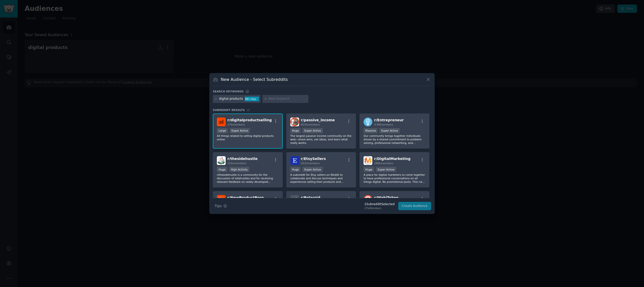  I want to click on span: r/ Polaroid, so click(311, 198).